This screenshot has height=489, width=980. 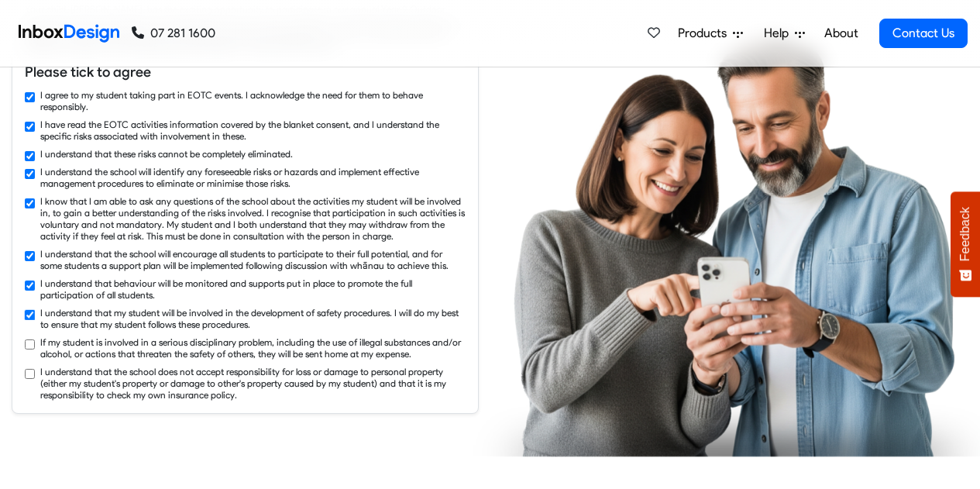 I want to click on label: I understand the school will identify any foreseeable risks or hazards and implement effective ma..., so click(x=253, y=178).